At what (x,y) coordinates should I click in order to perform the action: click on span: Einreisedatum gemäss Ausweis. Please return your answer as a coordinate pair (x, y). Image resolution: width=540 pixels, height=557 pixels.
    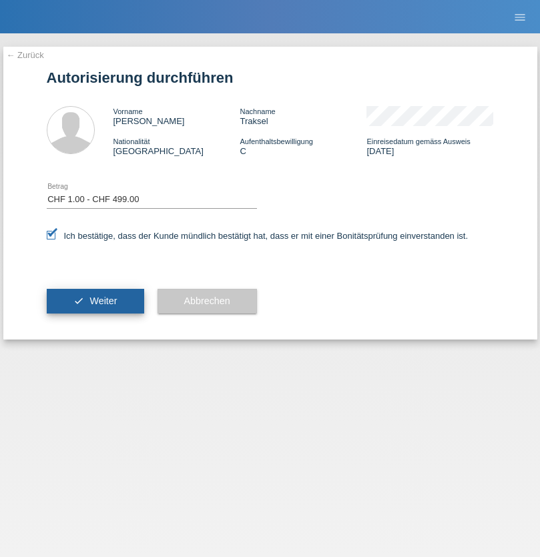
    Looking at the image, I should click on (418, 141).